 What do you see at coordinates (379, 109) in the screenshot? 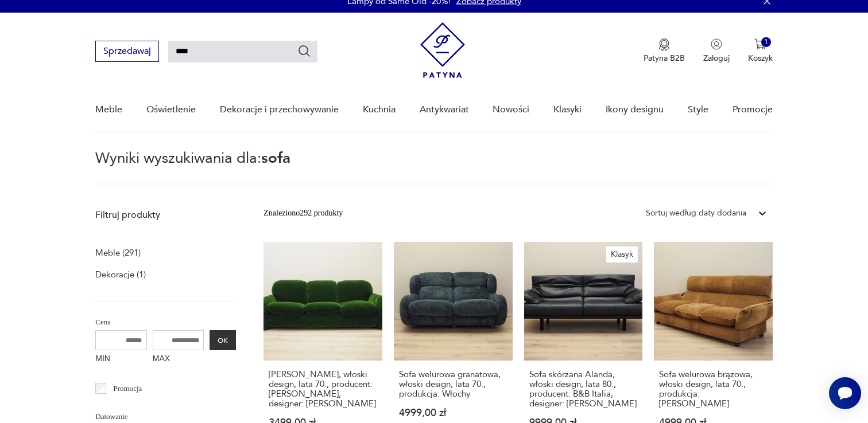
I see `a: Kuchnia` at bounding box center [379, 109].